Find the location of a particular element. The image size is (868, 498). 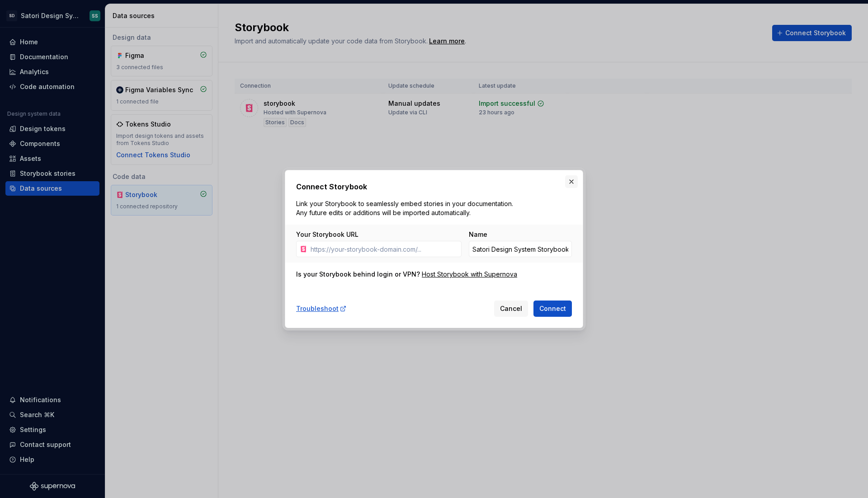

div: Is your Storybook behind login or VPN? is located at coordinates (358, 274).